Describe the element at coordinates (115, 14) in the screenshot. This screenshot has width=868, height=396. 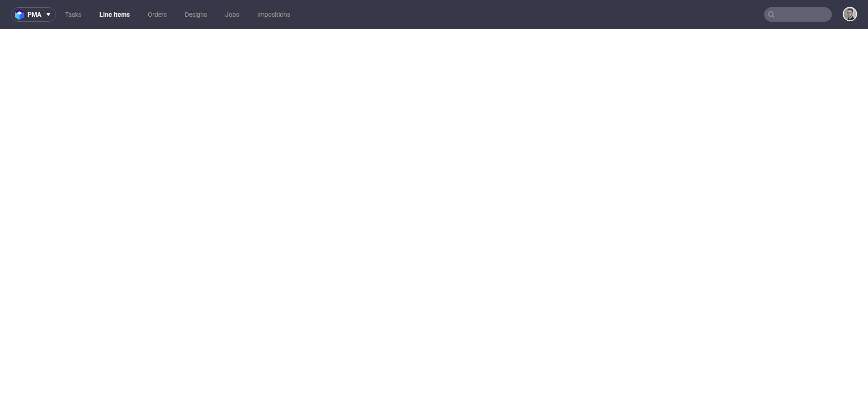
I see `a: Line Items` at that location.